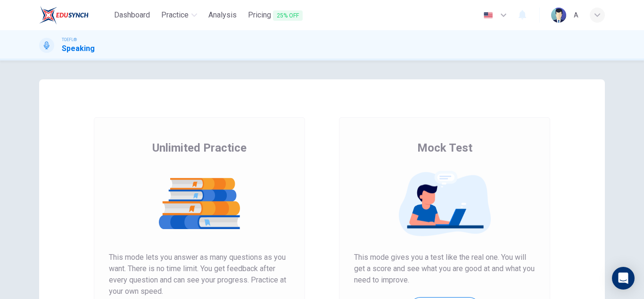  What do you see at coordinates (445, 147) in the screenshot?
I see `span: Mock Test` at bounding box center [445, 147].